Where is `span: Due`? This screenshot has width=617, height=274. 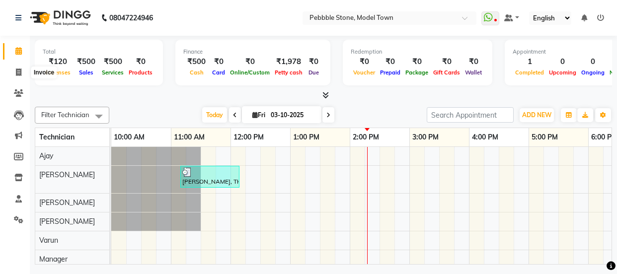
span: Due is located at coordinates (314, 73).